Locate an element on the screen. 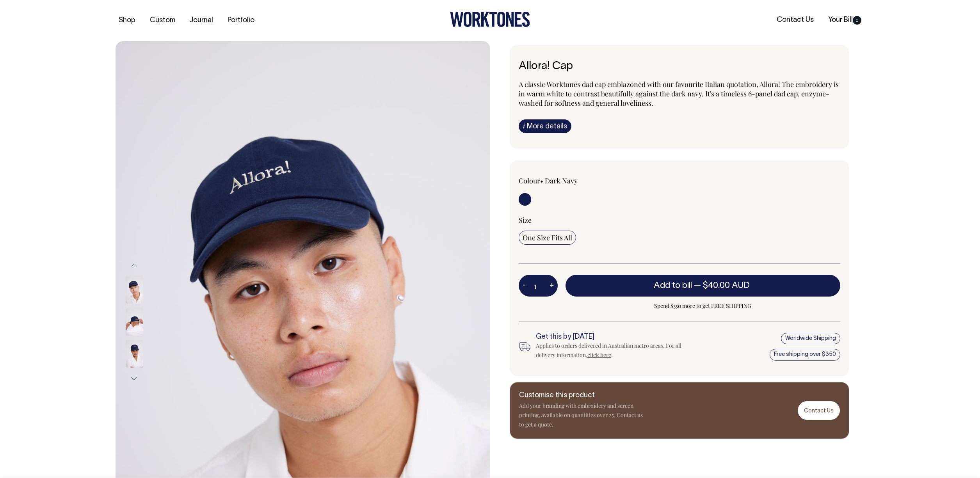  span: $40.00 AUD is located at coordinates (726, 286).